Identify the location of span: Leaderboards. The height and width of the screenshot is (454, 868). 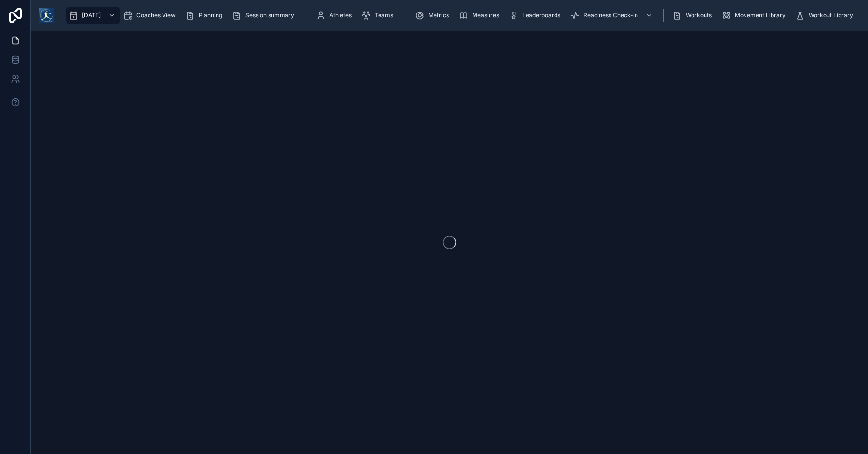
(541, 15).